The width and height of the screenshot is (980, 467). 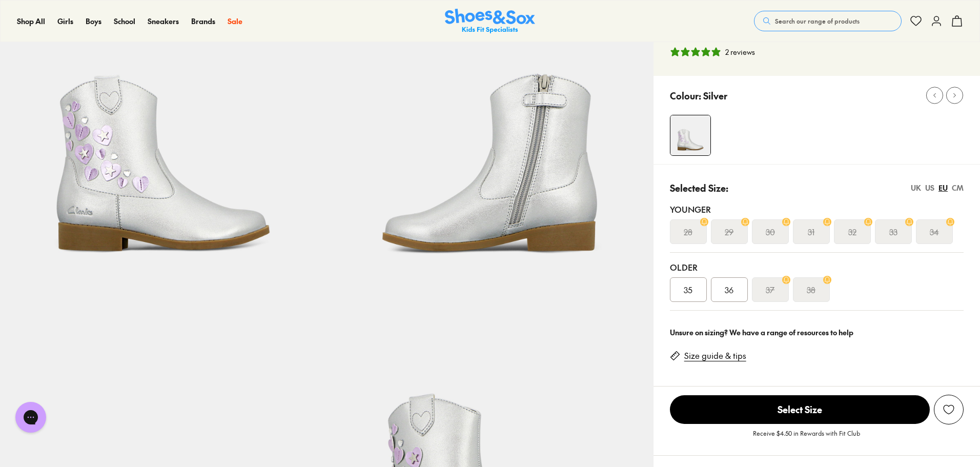 I want to click on a: Sneakers, so click(x=163, y=21).